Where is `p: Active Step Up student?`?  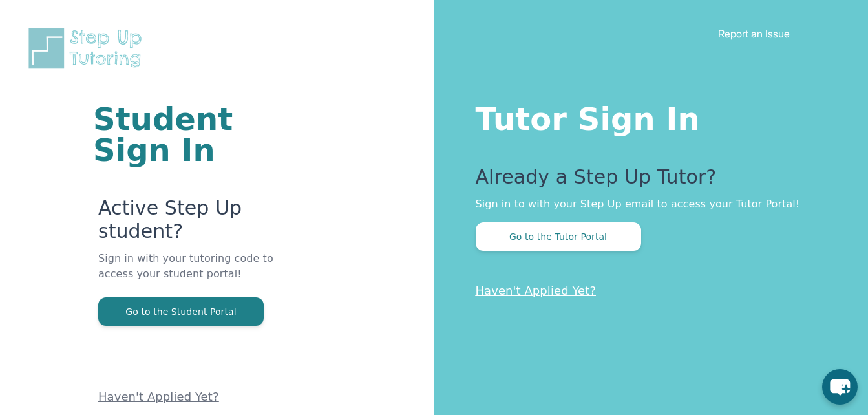
p: Active Step Up student? is located at coordinates (189, 224).